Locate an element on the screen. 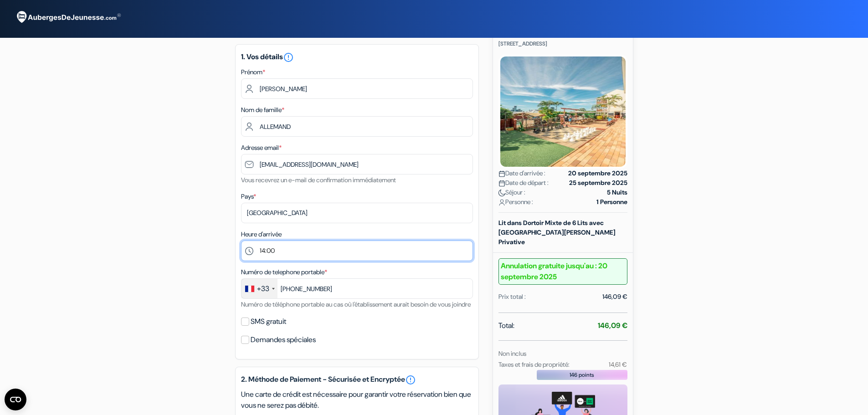  input: 6 12 34 56 78 is located at coordinates (357, 288).